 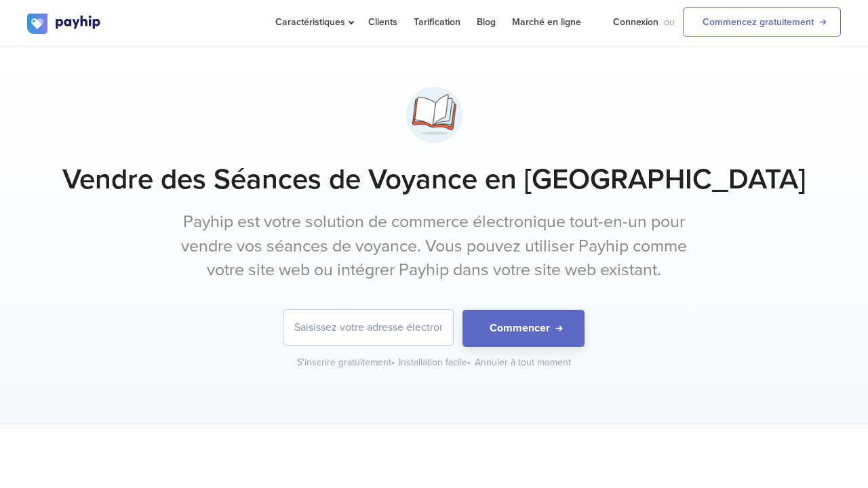 I want to click on img: logo.svg, so click(x=65, y=24).